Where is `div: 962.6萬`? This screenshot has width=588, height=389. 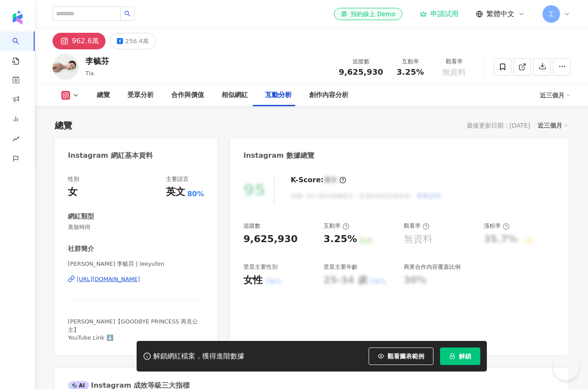
div: 962.6萬 is located at coordinates (86, 41).